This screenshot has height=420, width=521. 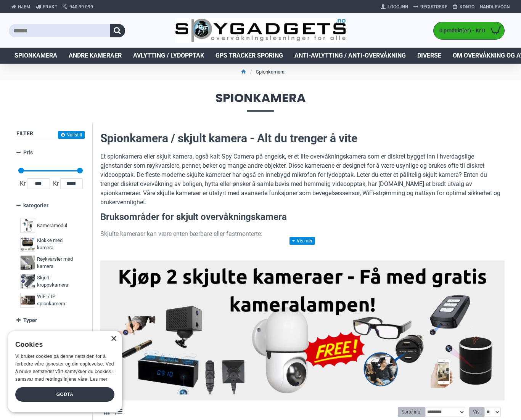 What do you see at coordinates (65, 394) in the screenshot?
I see `div: Godta` at bounding box center [65, 394].